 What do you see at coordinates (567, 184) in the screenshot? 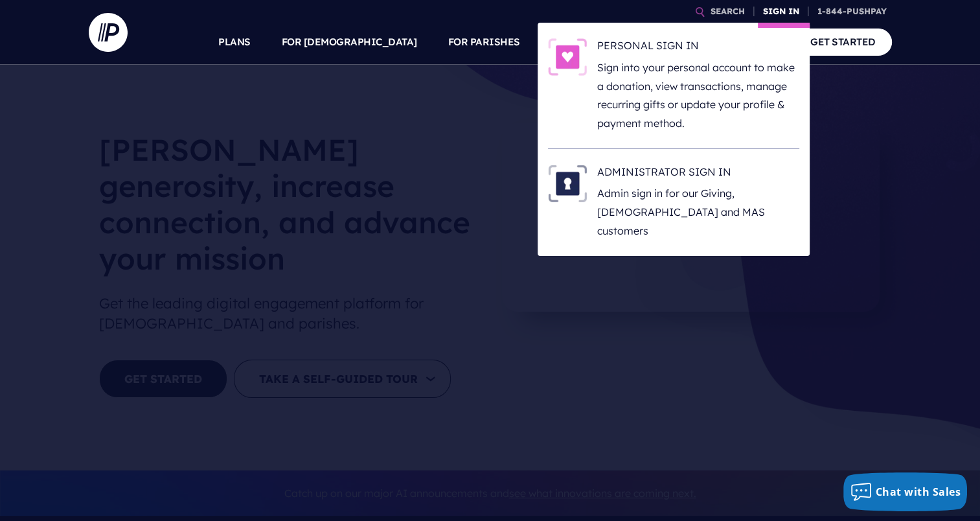
I see `img: ADMINISTRATOR SIGN IN - Illustration` at bounding box center [567, 184].